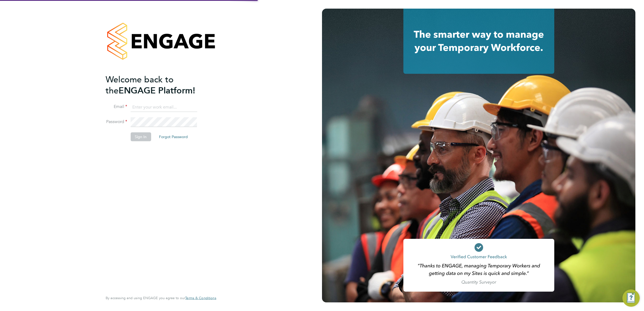  What do you see at coordinates (631, 298) in the screenshot?
I see `button: Engage Resource Center` at bounding box center [631, 298].